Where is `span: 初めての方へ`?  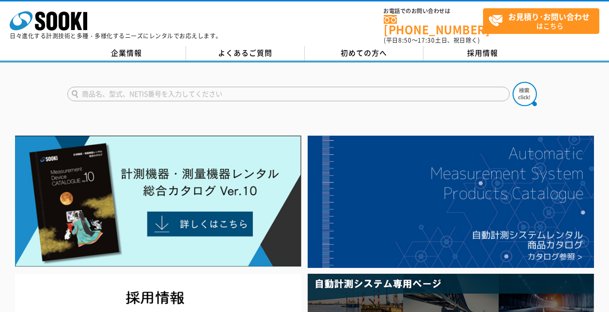 span: 初めての方へ is located at coordinates (364, 53).